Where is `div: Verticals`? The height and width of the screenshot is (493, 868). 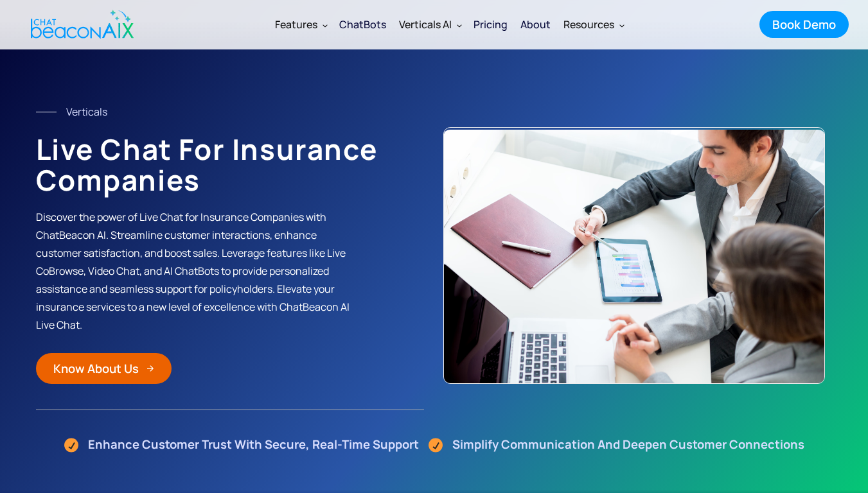
div: Verticals is located at coordinates (87, 112).